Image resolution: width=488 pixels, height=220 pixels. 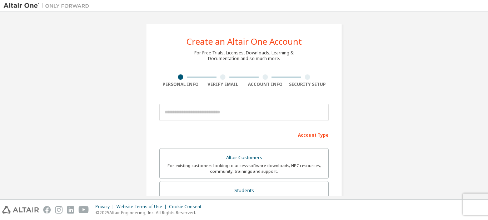 I want to click on img: youtube.svg, so click(x=84, y=210).